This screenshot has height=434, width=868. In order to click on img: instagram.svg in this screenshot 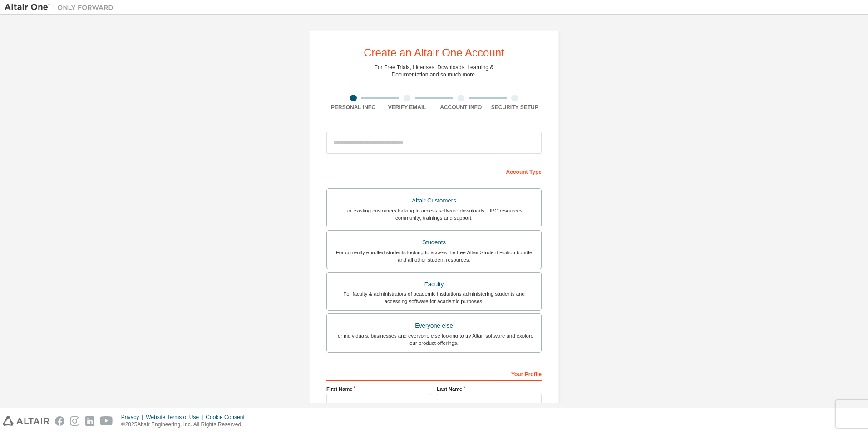, I will do `click(75, 420)`.